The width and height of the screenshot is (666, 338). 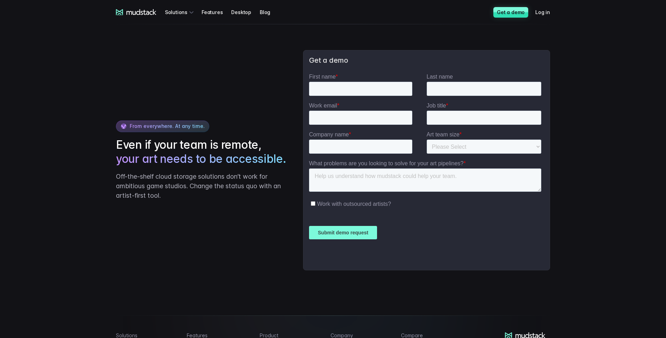 I want to click on span: Job title, so click(x=127, y=32).